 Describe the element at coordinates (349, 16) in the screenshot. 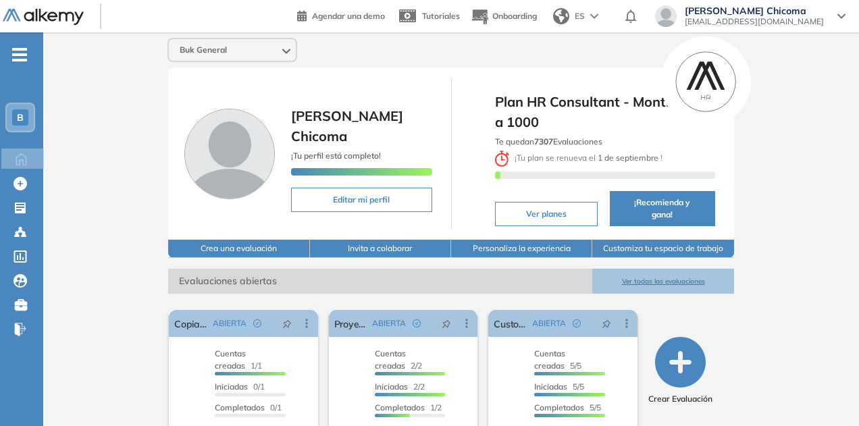

I see `span: Agendar una demo` at that location.